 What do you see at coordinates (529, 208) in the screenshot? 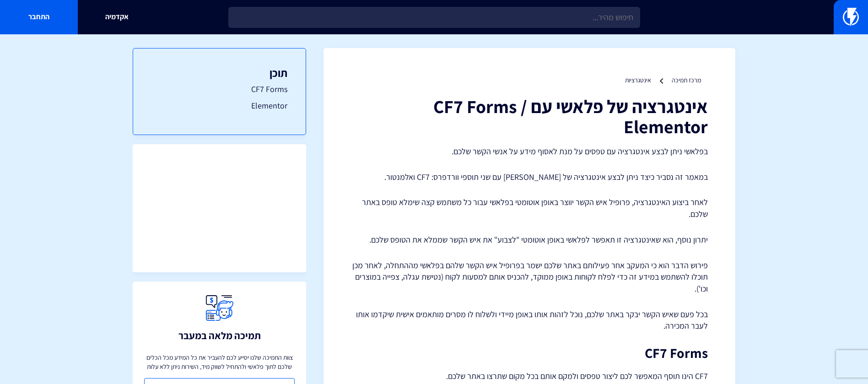
I see `p: לאחר ביצוע האינטגרציה, פרופיל איש הקשר יווצר באופן אוטומטי בפלאשי עבור כל משתמש קצה שימלא טופס בא...` at bounding box center [529, 208].